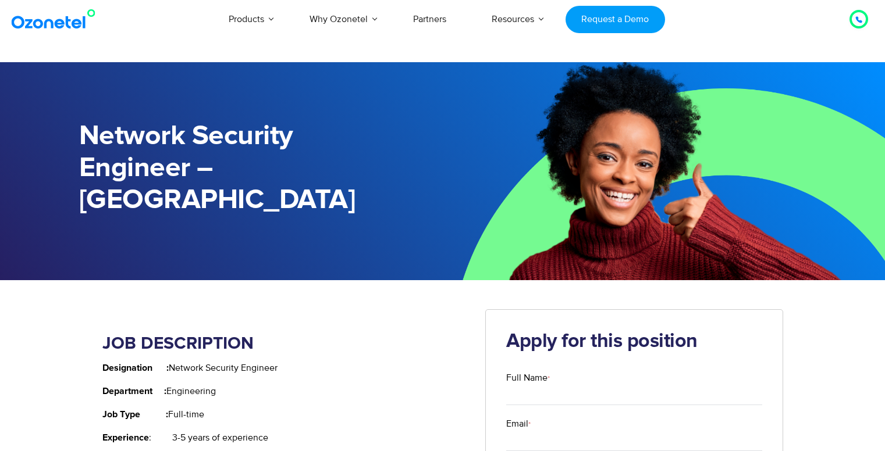 The image size is (885, 451). I want to click on p: Network Security Engineer, so click(285, 368).